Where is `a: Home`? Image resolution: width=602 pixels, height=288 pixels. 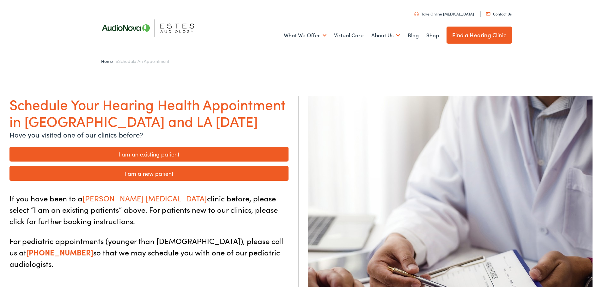
a: Home is located at coordinates (108, 60).